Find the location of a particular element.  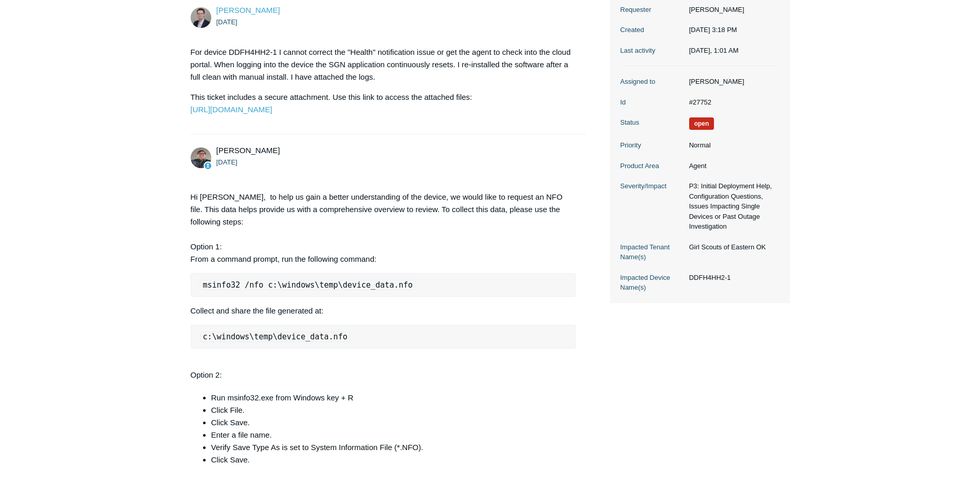

dd: #27752 is located at coordinates (732, 102).